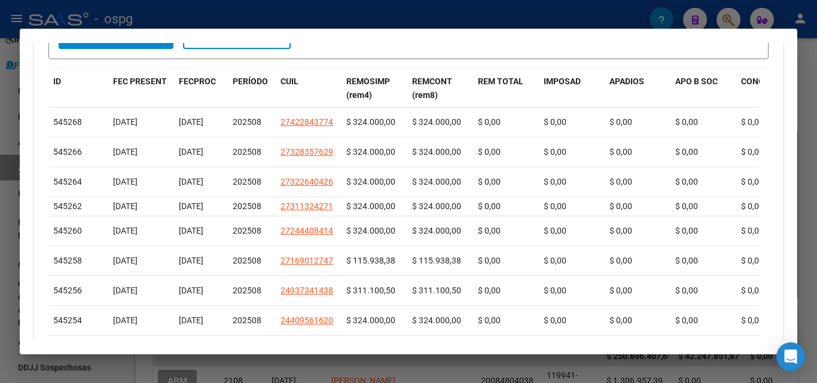 Image resolution: width=817 pixels, height=383 pixels. Describe the element at coordinates (572, 88) in the screenshot. I see `datatable-header-cell: IMPOSAD` at that location.